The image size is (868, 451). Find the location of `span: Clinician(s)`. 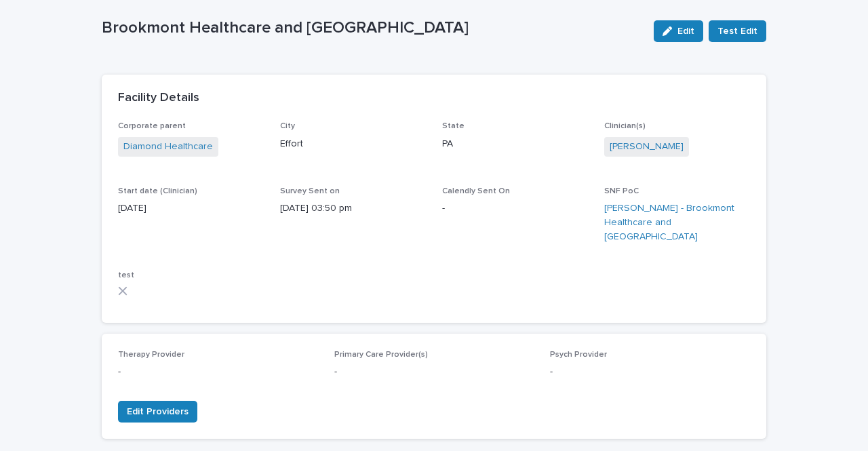

span: Clinician(s) is located at coordinates (625, 126).